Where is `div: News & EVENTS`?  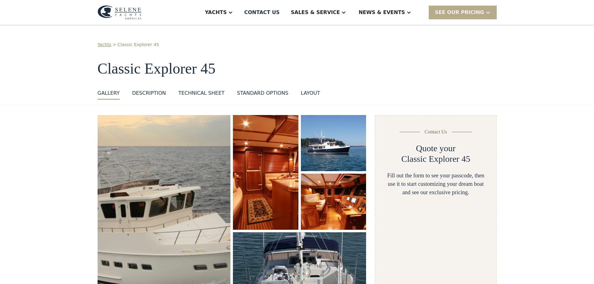 div: News & EVENTS is located at coordinates (382, 12).